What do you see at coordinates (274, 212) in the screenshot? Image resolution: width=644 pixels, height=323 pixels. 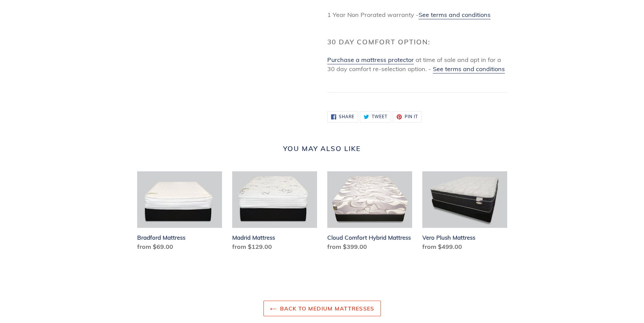 I see `a: Madrid Mattress` at bounding box center [274, 212].